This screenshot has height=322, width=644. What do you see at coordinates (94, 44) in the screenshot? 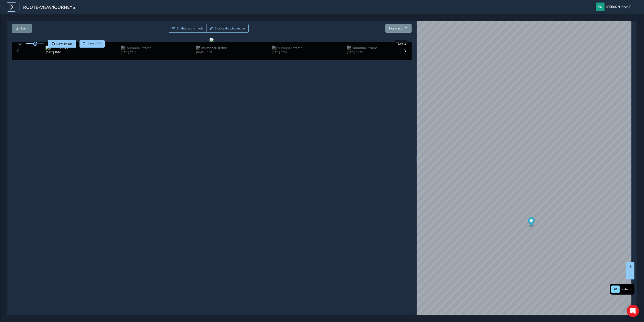
I see `span: Save PDF` at bounding box center [94, 44].